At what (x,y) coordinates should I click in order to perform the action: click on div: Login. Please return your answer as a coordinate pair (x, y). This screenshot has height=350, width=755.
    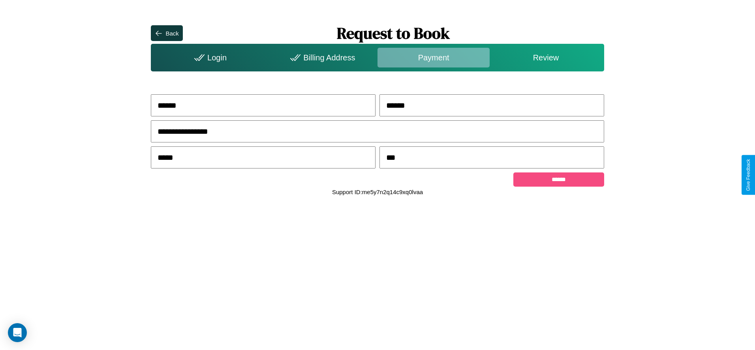
    Looking at the image, I should click on (209, 58).